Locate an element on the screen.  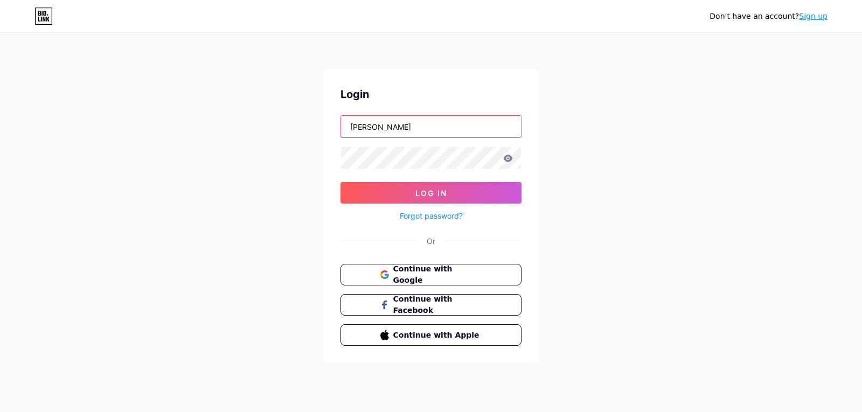
button: Log In is located at coordinates (431, 193).